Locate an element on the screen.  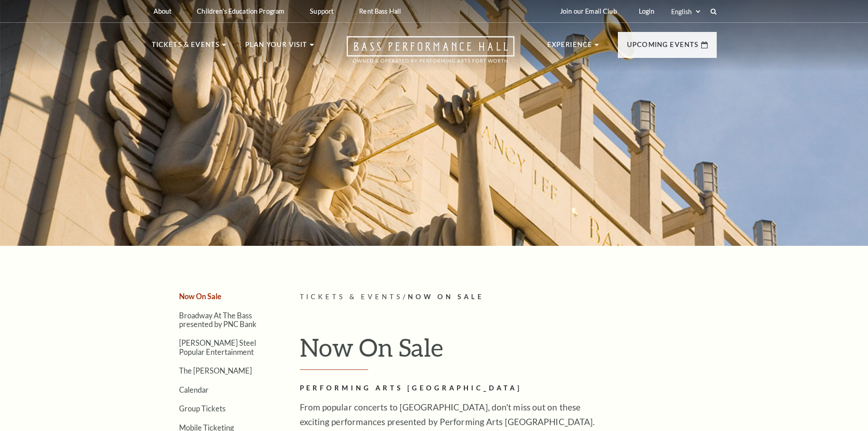
p: Experience is located at coordinates (570, 47).